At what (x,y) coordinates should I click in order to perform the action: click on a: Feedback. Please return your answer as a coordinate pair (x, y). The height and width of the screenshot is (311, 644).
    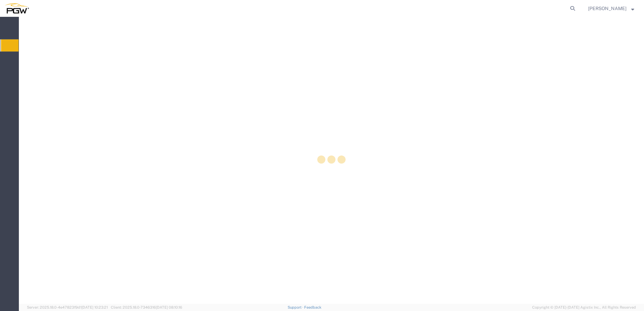
    Looking at the image, I should click on (313, 307).